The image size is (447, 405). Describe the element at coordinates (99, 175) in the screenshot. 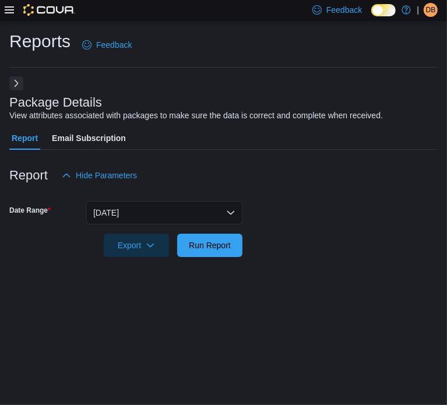

I see `button: Hide Parameters` at that location.